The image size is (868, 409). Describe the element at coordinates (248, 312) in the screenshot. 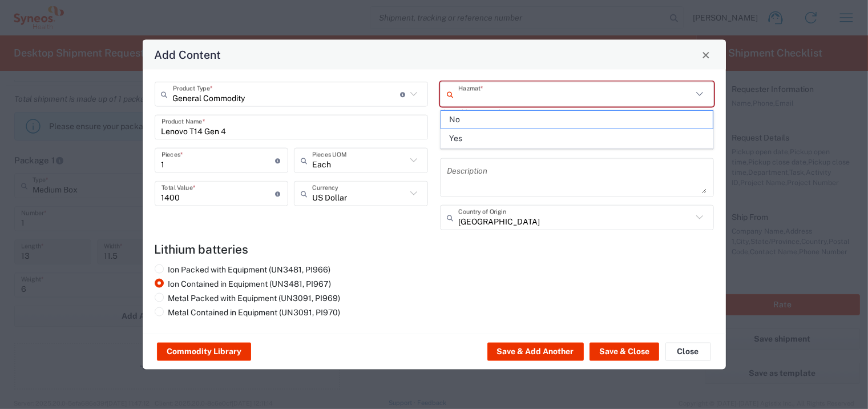

I see `label: Metal Contained in Equipment (UN3091, PI970)` at that location.